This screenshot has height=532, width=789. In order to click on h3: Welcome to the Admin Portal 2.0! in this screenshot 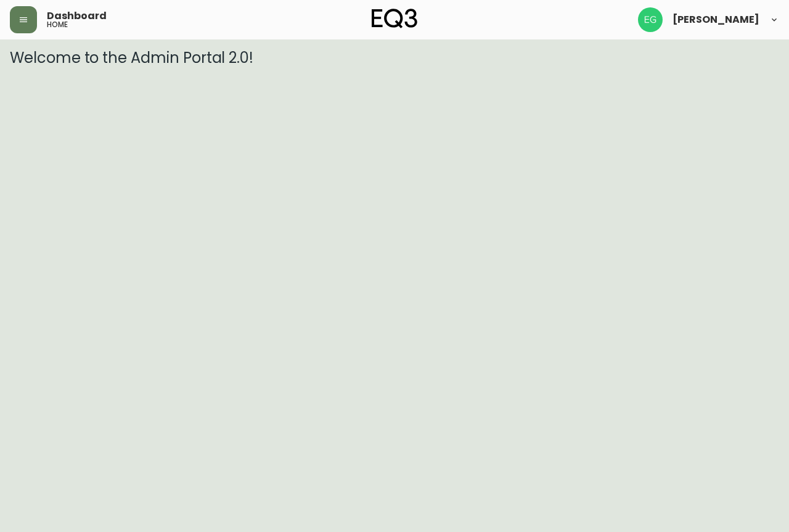, I will do `click(394, 58)`.